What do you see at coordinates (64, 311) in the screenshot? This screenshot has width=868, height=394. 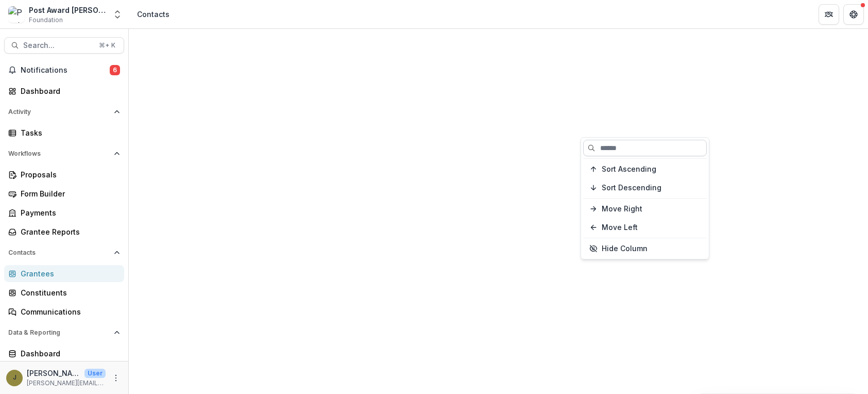 I see `a: Communications` at bounding box center [64, 311].